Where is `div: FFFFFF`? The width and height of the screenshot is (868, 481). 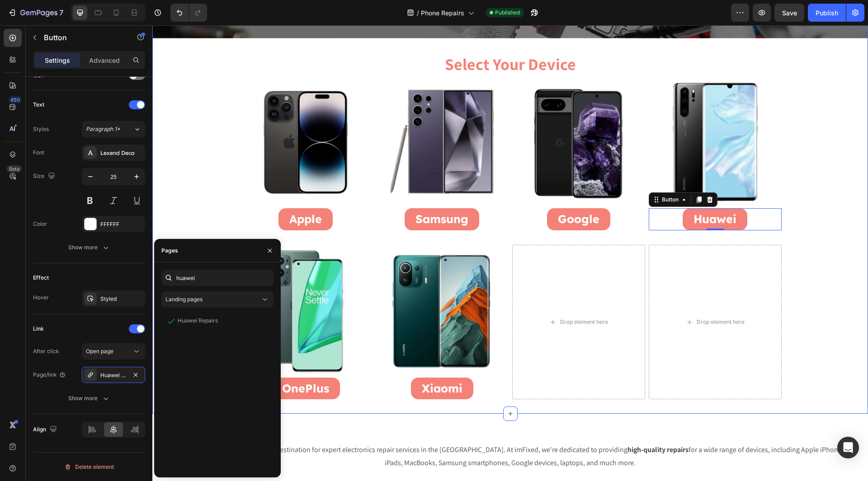
div: FFFFFF is located at coordinates (122, 225).